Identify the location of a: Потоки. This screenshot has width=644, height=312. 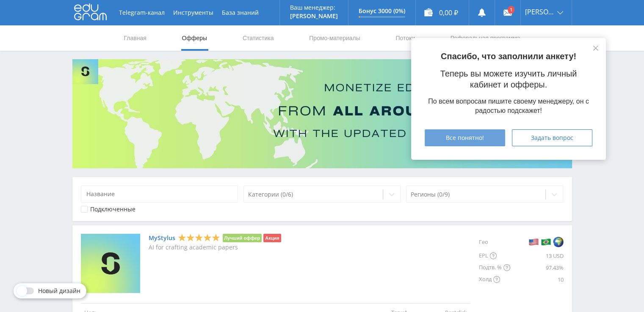
(405, 38).